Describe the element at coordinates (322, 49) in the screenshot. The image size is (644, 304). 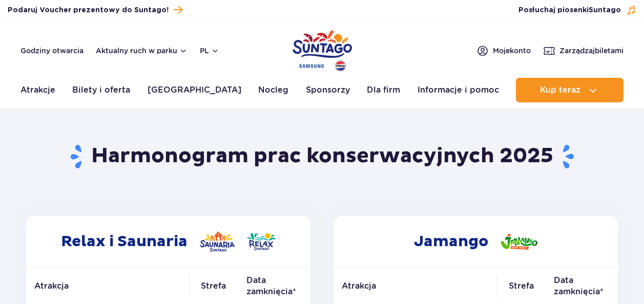
I see `a: Park of Poland` at that location.